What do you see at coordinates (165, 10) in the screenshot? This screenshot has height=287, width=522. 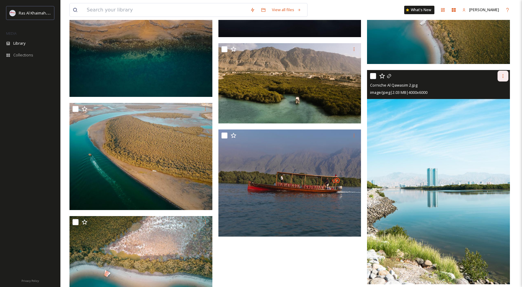 I see `input: Search your library` at bounding box center [165, 10].